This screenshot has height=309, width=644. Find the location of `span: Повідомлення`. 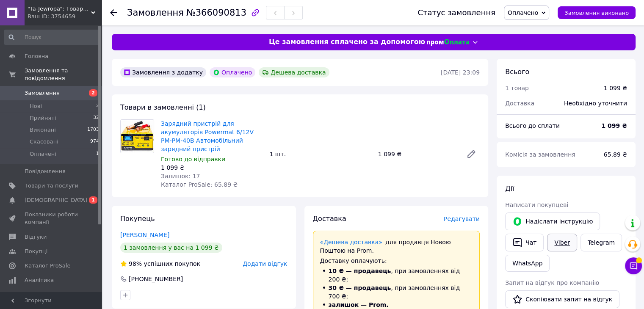

span: Повідомлення is located at coordinates (45, 172).